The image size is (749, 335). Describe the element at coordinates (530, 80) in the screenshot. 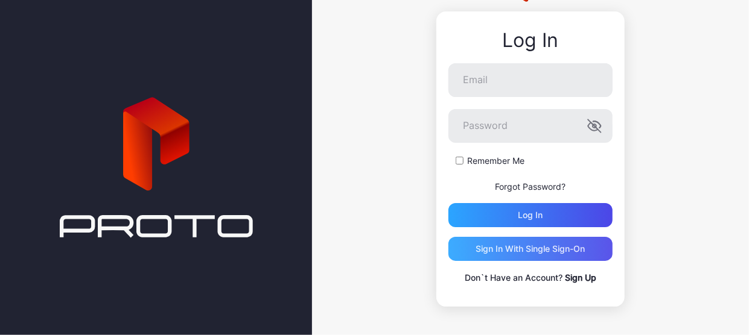

I see `input: Email` at that location.